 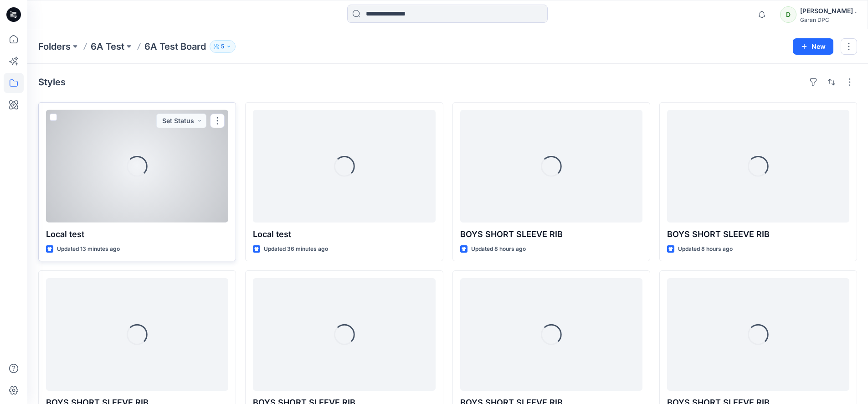 What do you see at coordinates (223, 46) in the screenshot?
I see `p: 5` at bounding box center [223, 46].